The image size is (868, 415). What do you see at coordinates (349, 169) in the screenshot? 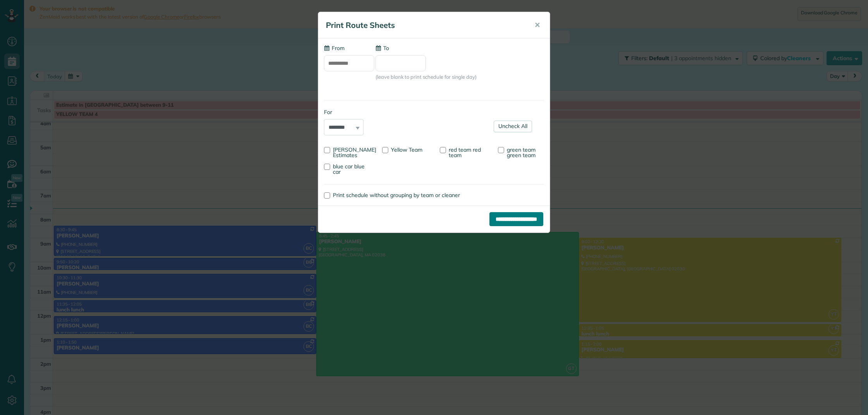
I see `span: blue car blue car` at bounding box center [349, 169].